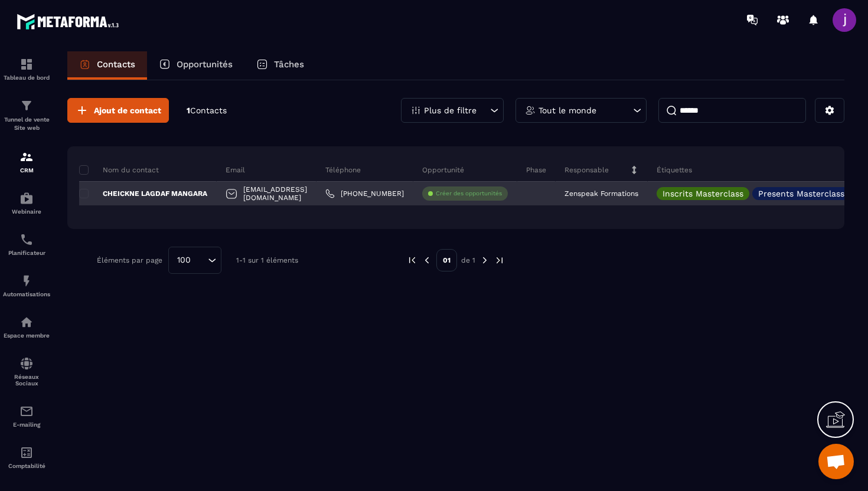 This screenshot has height=491, width=868. What do you see at coordinates (26, 371) in the screenshot?
I see `a: social-networksocial-networkRéseaux Sociaux` at bounding box center [26, 371].